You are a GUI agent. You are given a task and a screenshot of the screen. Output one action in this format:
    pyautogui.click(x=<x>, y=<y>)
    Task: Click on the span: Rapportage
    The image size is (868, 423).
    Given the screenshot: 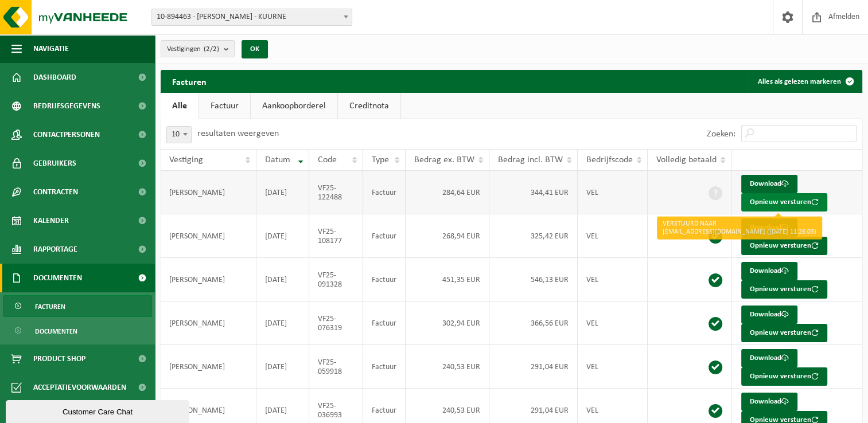 What is the action you would take?
    pyautogui.click(x=55, y=250)
    